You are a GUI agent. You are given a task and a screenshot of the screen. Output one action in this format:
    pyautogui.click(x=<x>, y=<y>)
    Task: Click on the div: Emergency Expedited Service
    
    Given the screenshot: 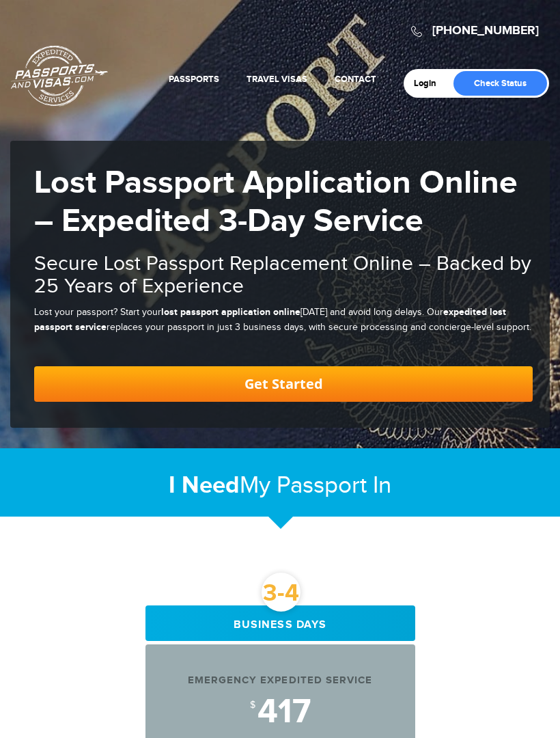 What is the action you would take?
    pyautogui.click(x=280, y=680)
    